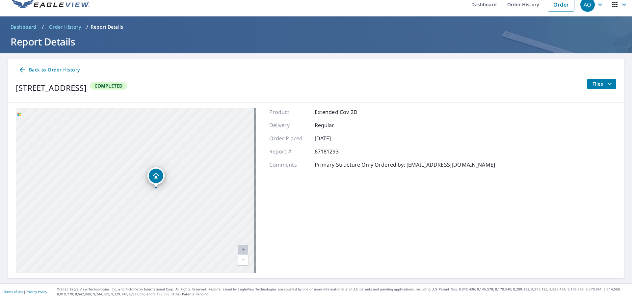 The image size is (632, 300). Describe the element at coordinates (603, 84) in the screenshot. I see `span: Files` at that location.